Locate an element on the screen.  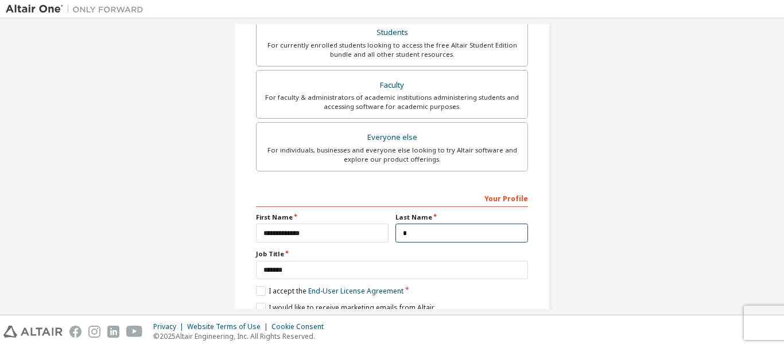
img: linkedin.svg is located at coordinates (113, 332).